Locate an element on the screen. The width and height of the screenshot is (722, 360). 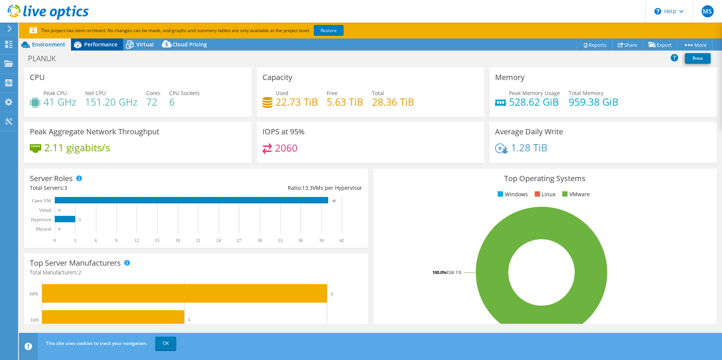
h3: Capacity is located at coordinates (277, 77).